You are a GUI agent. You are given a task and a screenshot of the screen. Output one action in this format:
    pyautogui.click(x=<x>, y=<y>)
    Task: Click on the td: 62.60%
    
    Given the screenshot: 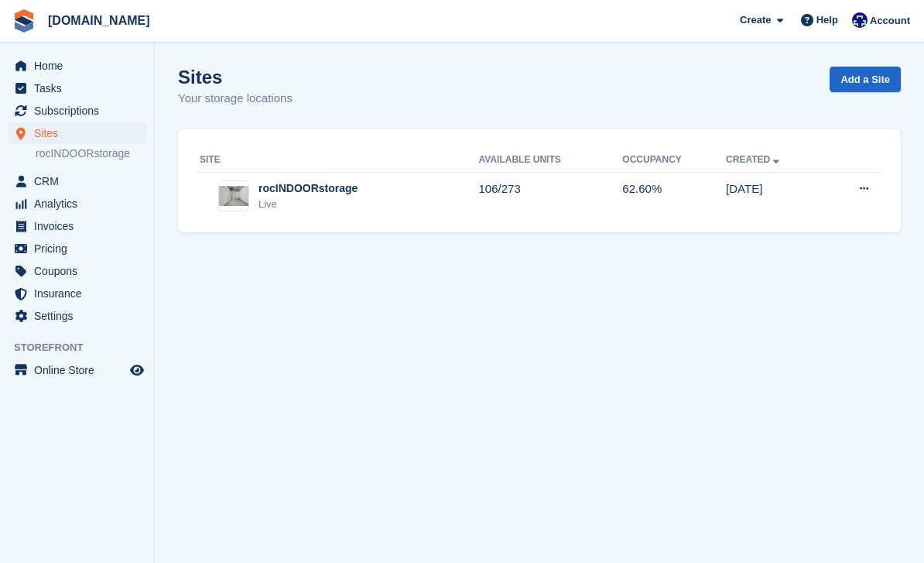 What is the action you would take?
    pyautogui.click(x=674, y=196)
    